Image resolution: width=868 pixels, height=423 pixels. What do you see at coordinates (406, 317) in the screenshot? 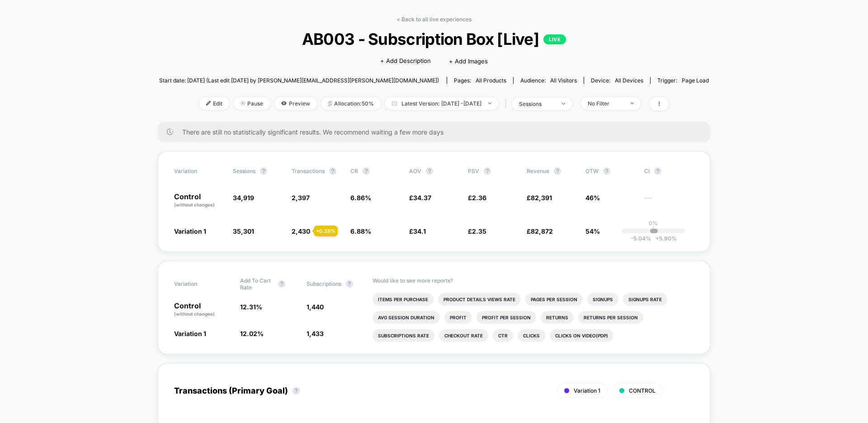
I see `li: Avg Session Duration` at bounding box center [406, 317].